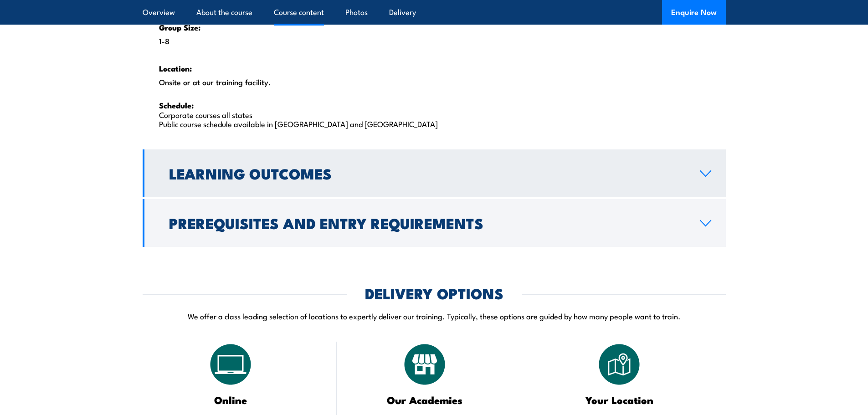 Image resolution: width=868 pixels, height=415 pixels. Describe the element at coordinates (427, 223) in the screenshot. I see `h2: Prerequisites and Entry Requirements` at that location.